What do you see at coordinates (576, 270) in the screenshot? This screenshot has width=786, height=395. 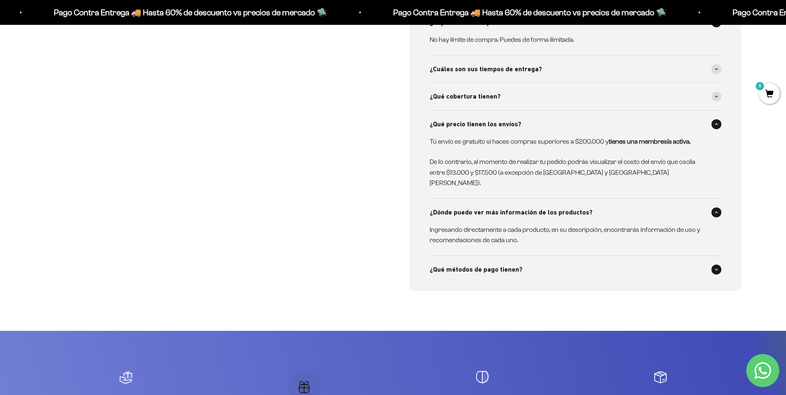 I see `summary: ¿Qué métodos de pago tienen?` at bounding box center [576, 270].